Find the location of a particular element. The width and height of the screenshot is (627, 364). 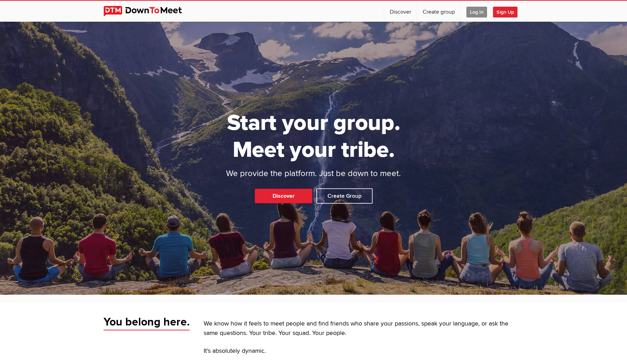

span: Sign Up is located at coordinates (505, 12).